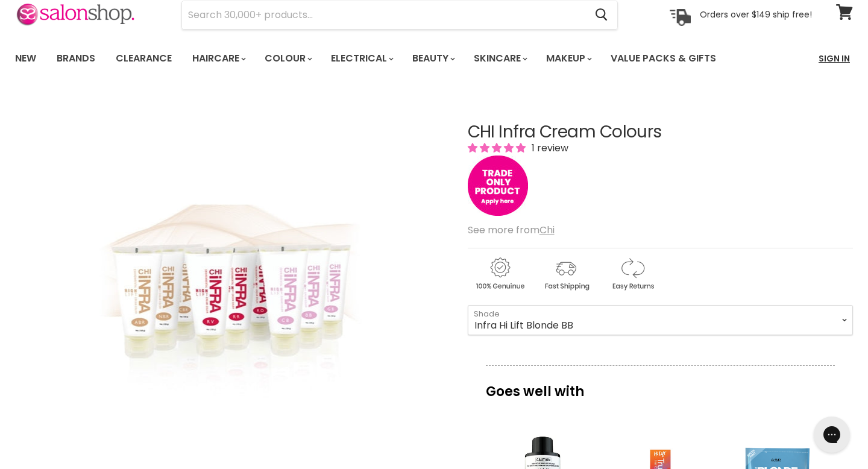  I want to click on span: See more from, so click(511, 230).